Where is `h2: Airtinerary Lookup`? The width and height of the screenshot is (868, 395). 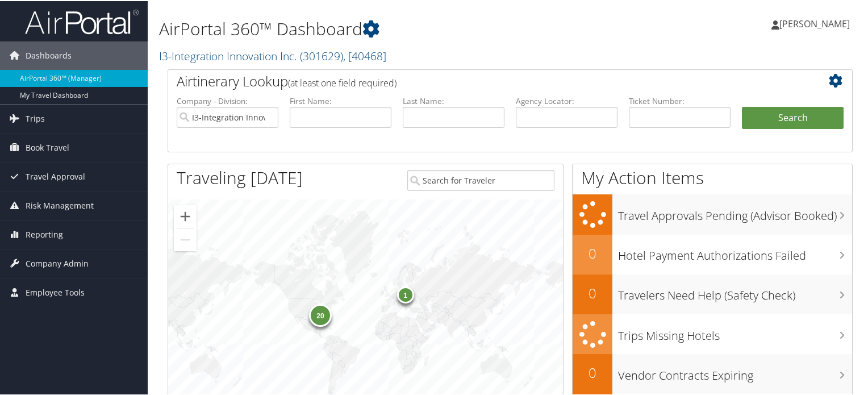 h2: Airtinerary Lookup is located at coordinates (482, 80).